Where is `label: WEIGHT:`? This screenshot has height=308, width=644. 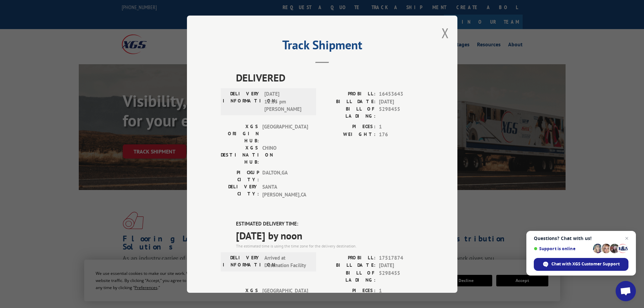 label: WEIGHT: is located at coordinates (349, 134).